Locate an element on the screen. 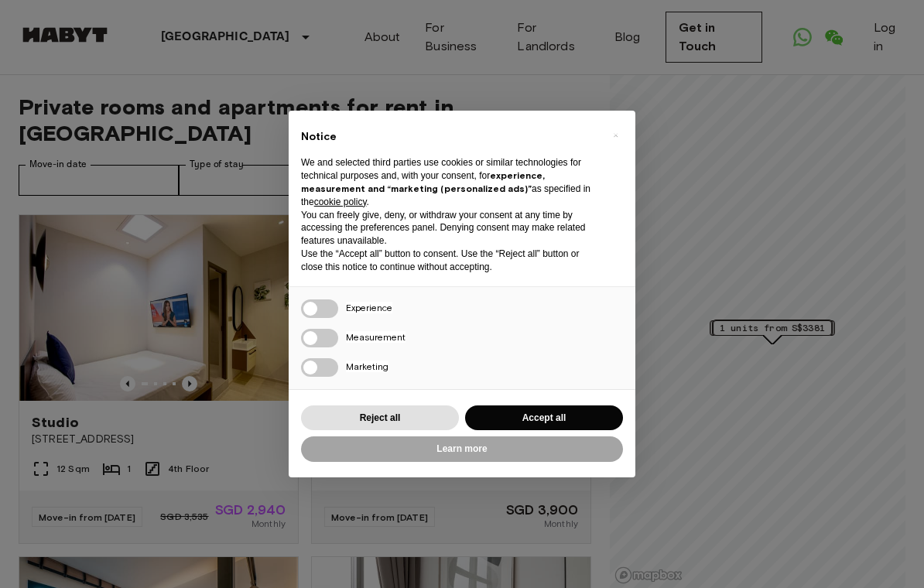 This screenshot has width=924, height=588. h2: Notice is located at coordinates (450, 137).